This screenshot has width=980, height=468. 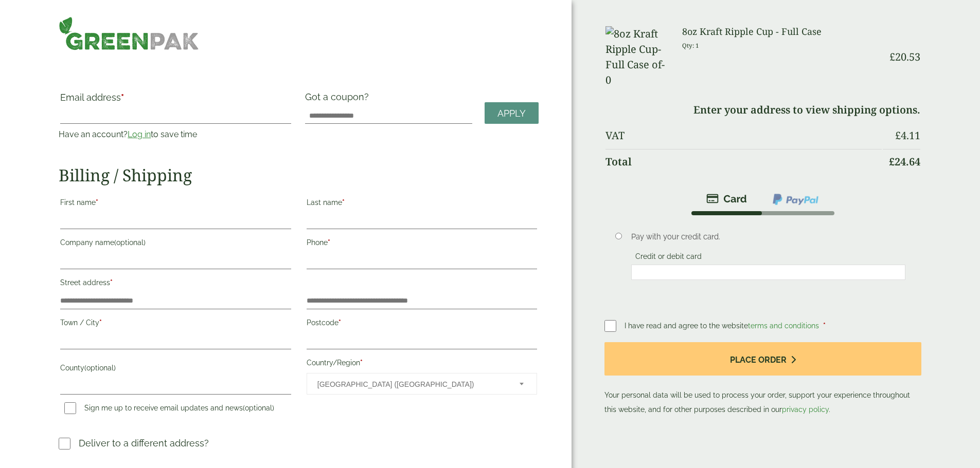 What do you see at coordinates (175, 135) in the screenshot?
I see `p: Have an account? to save time` at bounding box center [175, 135].